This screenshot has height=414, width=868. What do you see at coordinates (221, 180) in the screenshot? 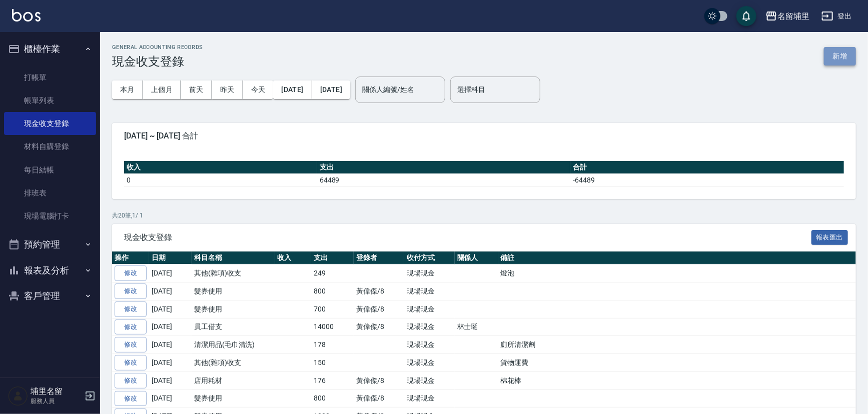
I see `td: 0` at bounding box center [221, 180].